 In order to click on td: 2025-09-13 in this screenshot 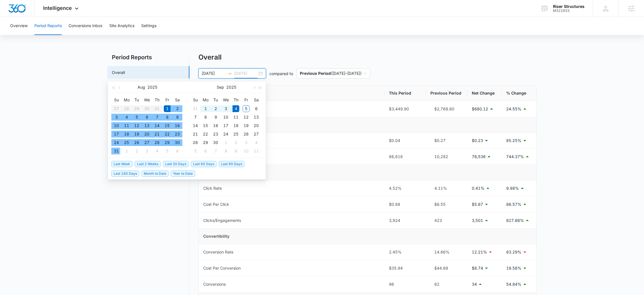, I will do `click(256, 117)`.